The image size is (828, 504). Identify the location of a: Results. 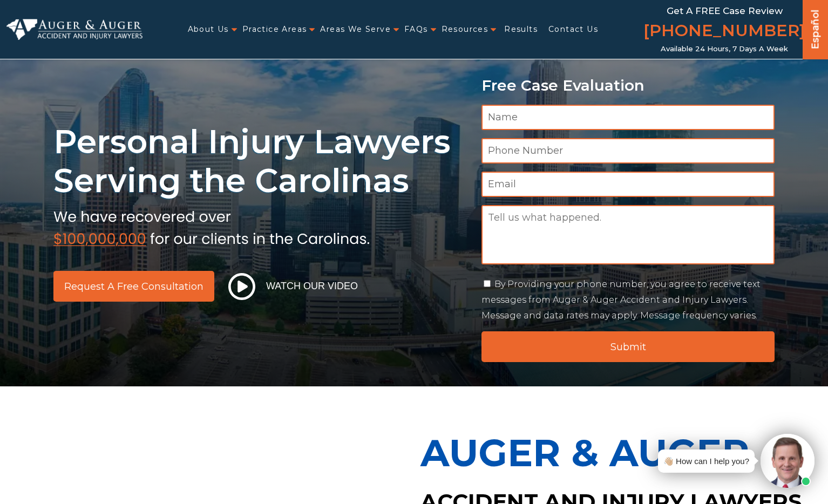
(520, 30).